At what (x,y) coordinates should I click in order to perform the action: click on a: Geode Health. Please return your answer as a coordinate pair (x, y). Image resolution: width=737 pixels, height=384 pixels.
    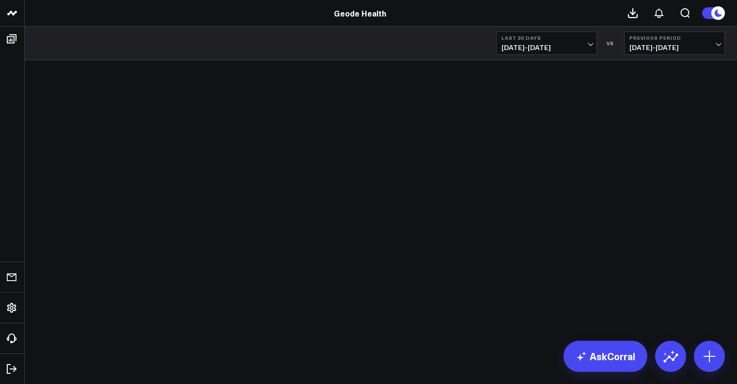
    Looking at the image, I should click on (360, 13).